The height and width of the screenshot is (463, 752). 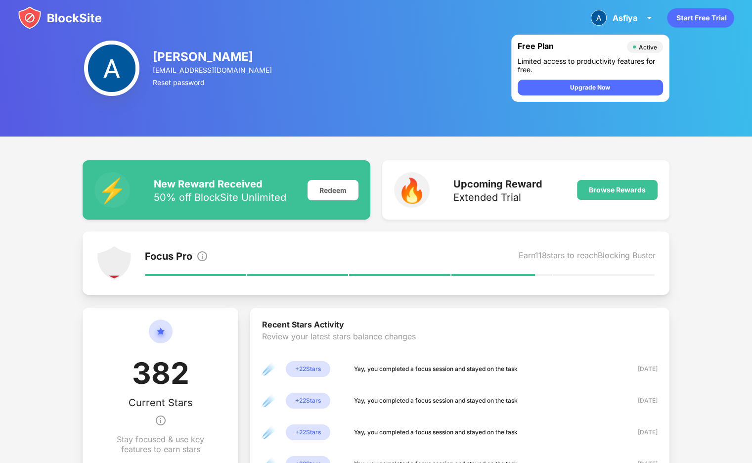 I want to click on div: Current Stars, so click(x=161, y=402).